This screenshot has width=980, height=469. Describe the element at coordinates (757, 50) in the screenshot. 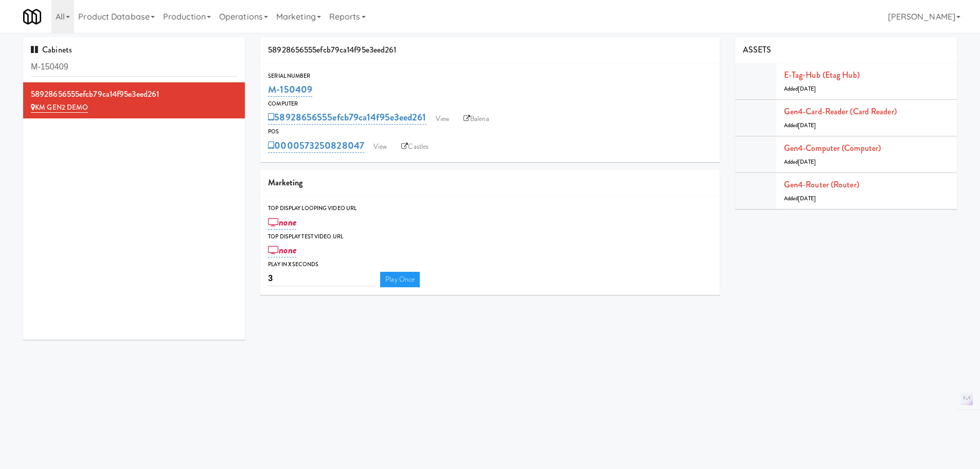

I see `span: ASSETS` at that location.